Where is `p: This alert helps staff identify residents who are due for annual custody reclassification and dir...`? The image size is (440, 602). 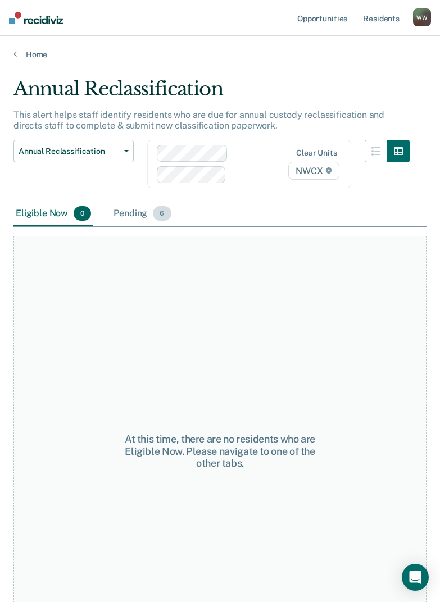 p: This alert helps staff identify residents who are due for annual custody reclassification and dir... is located at coordinates (199, 120).